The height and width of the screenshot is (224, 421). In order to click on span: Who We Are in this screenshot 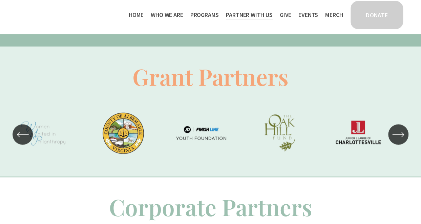, I will do `click(167, 15)`.